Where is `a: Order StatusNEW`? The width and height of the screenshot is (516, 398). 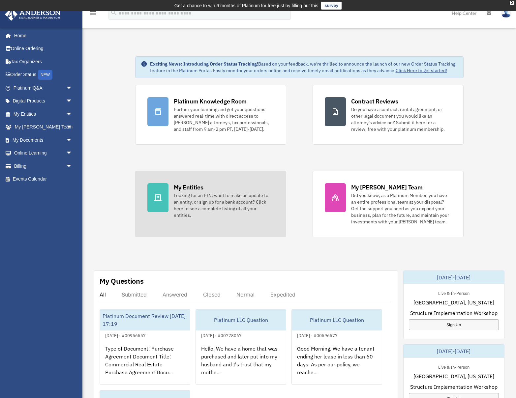
a: Order StatusNEW is located at coordinates (44, 75).